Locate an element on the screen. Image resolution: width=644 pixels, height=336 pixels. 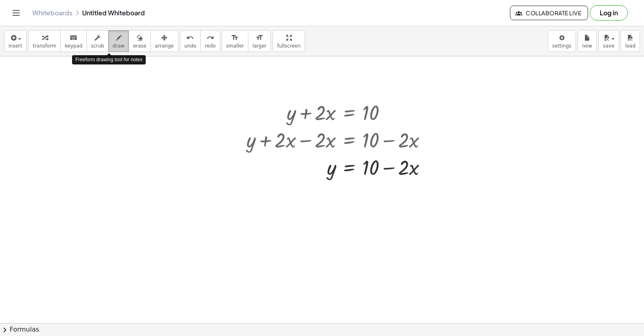
span: erase is located at coordinates (140, 46).